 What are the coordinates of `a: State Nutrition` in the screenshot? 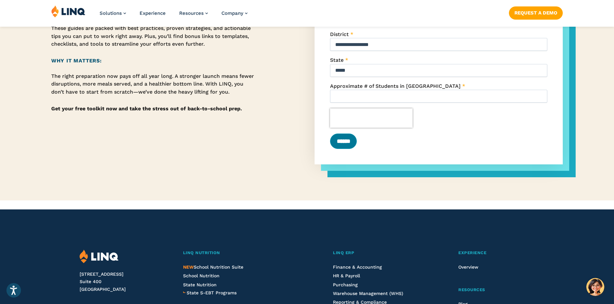 It's located at (200, 285).